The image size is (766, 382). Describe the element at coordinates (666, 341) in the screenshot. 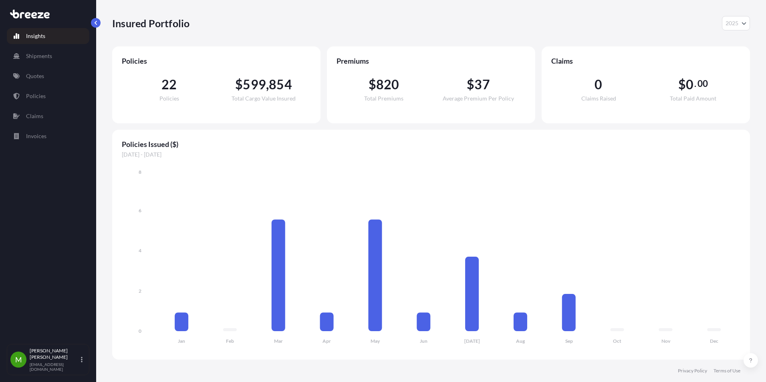

I see `tspan: Nov` at that location.